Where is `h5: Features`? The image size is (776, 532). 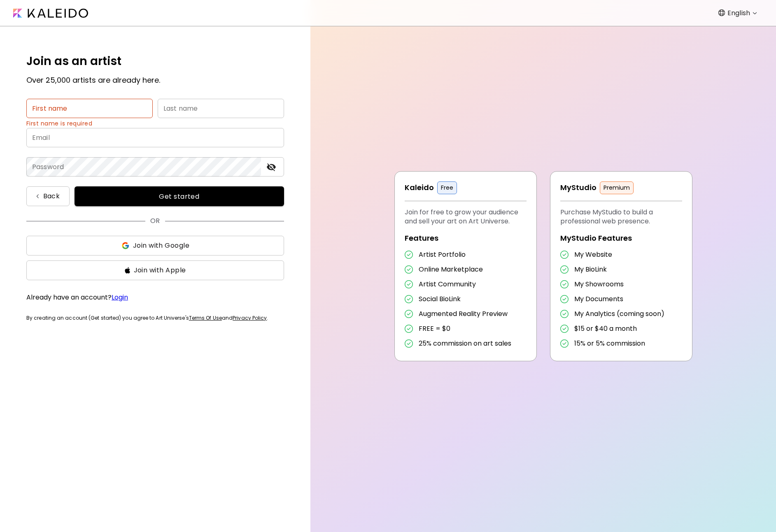
h5: Features is located at coordinates (466, 238).